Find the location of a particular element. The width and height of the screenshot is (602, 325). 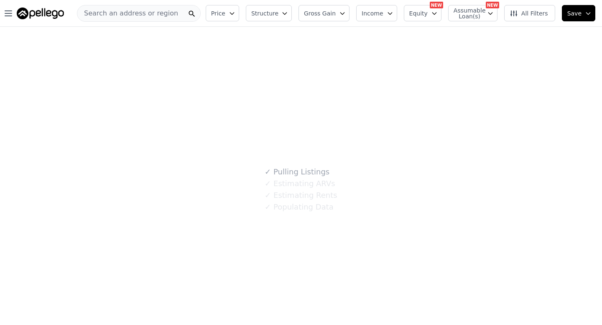

button: All Filters is located at coordinates (530, 13).